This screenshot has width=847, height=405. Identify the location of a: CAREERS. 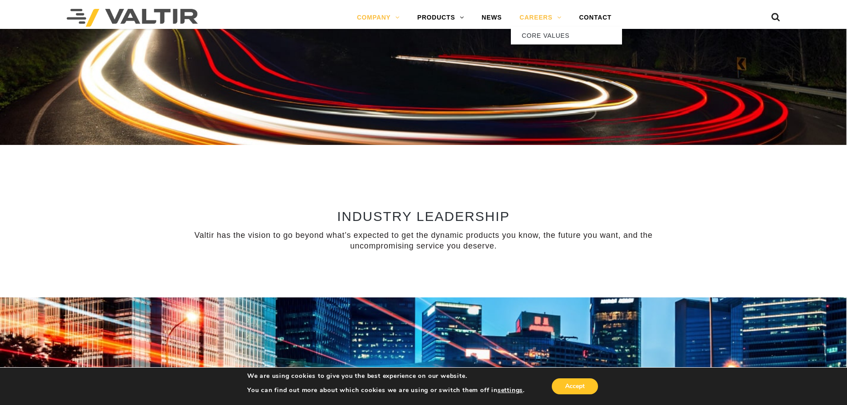
(541, 18).